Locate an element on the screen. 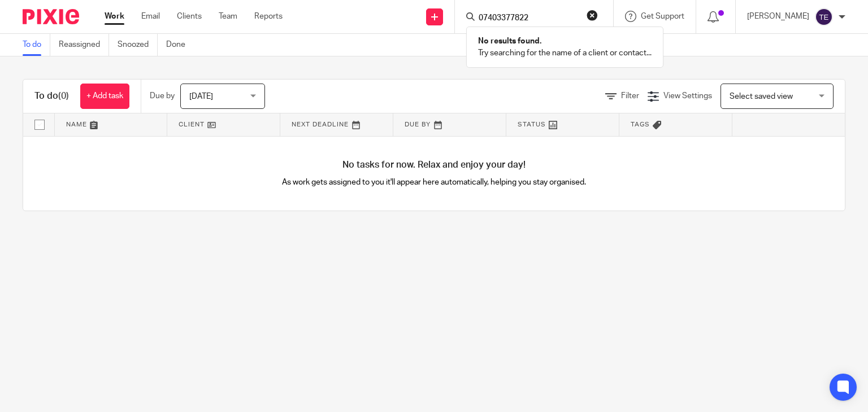  span: Tags is located at coordinates (640, 125).